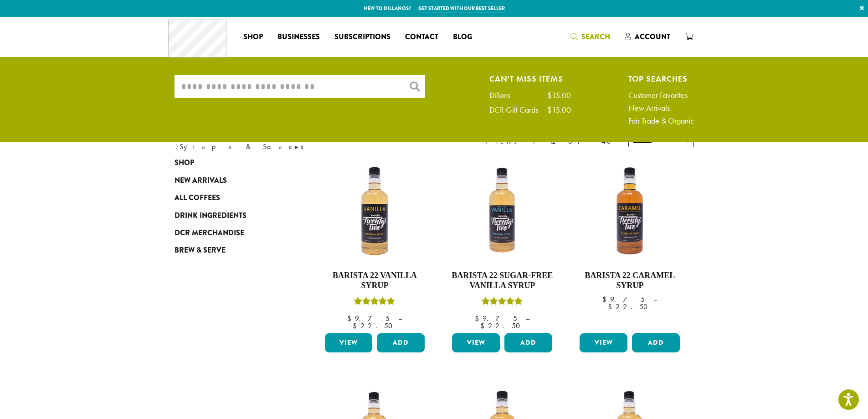  Describe the element at coordinates (502, 211) in the screenshot. I see `img: SF-VANILLA-300x300.png` at that location.